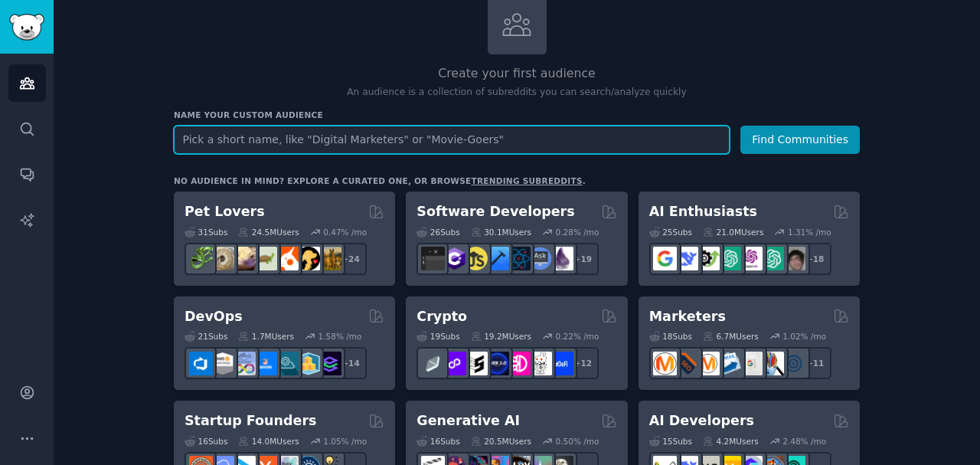  What do you see at coordinates (244, 363) in the screenshot?
I see `img: Docker_DevOps` at bounding box center [244, 363].